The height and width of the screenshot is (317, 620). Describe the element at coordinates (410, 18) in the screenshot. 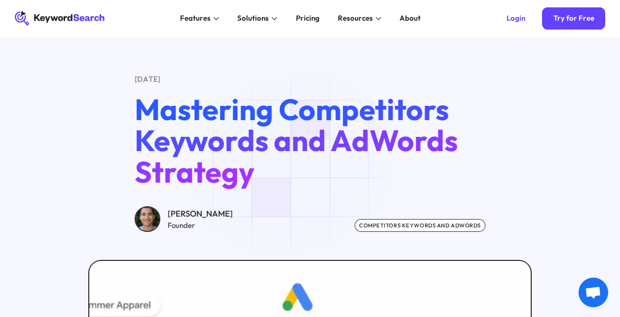

I see `a: About` at that location.